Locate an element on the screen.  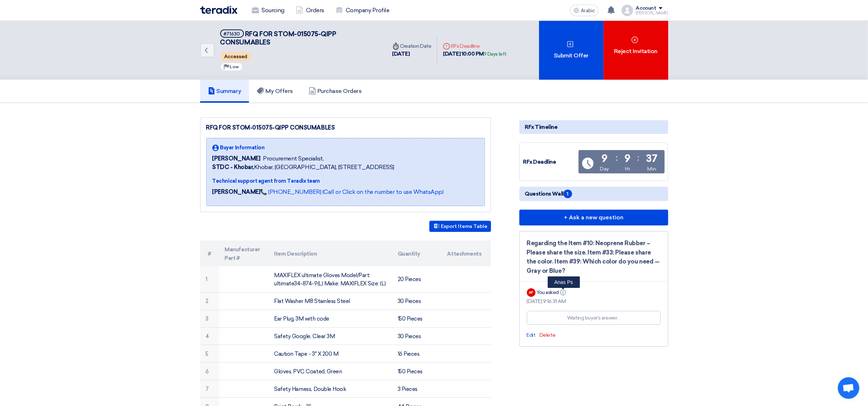
a: Orders is located at coordinates (310, 11).